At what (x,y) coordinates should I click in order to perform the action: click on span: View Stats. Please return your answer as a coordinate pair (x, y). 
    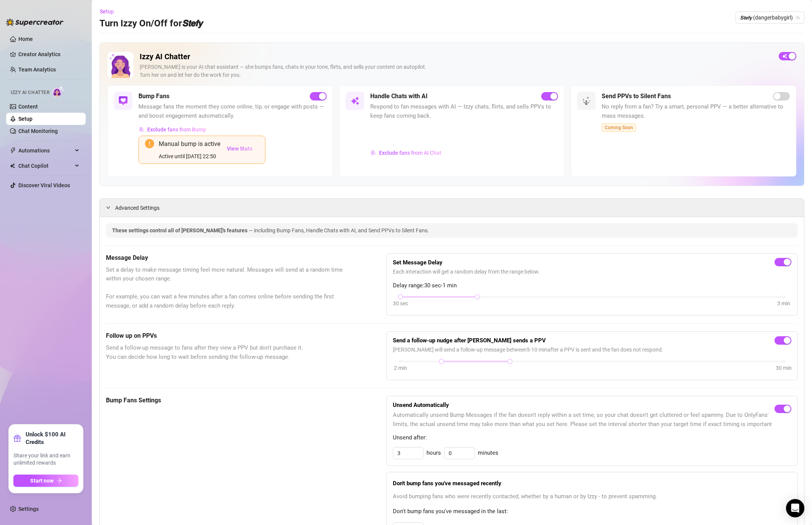
    Looking at the image, I should click on (240, 149).